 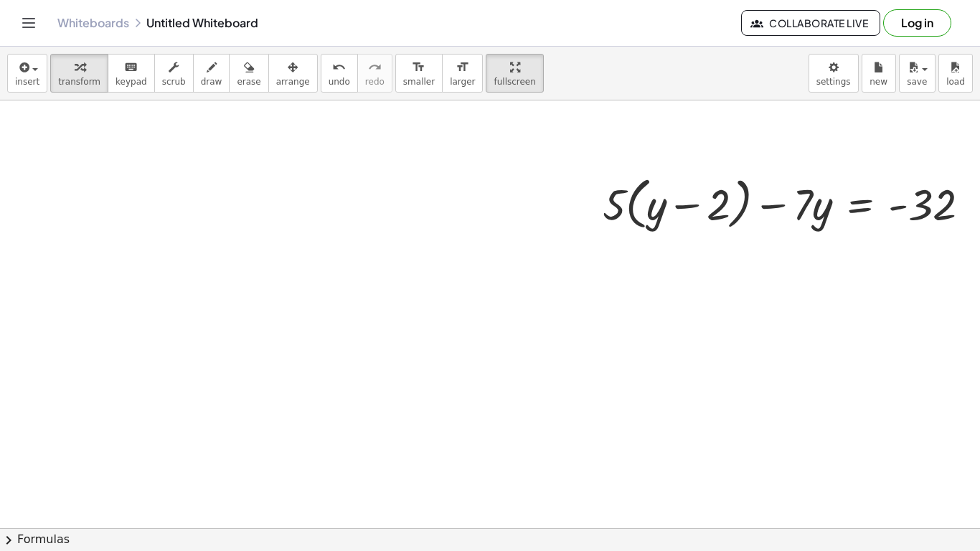 What do you see at coordinates (174, 82) in the screenshot?
I see `span: scrub` at bounding box center [174, 82].